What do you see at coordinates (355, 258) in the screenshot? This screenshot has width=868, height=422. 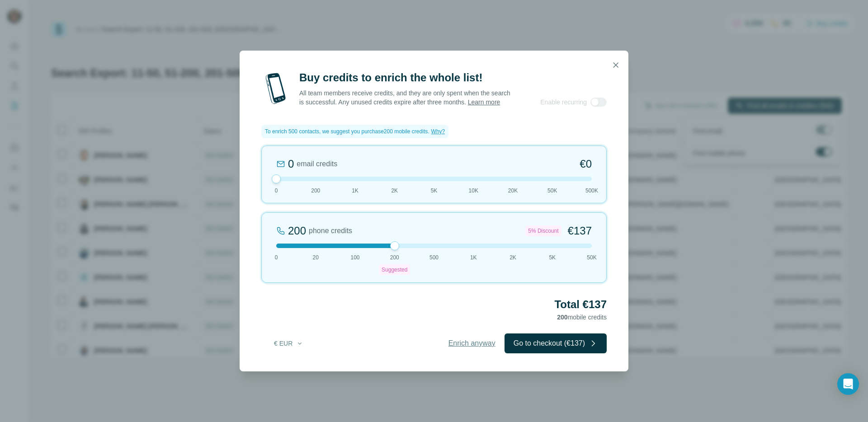 I see `span: 100` at bounding box center [355, 258].